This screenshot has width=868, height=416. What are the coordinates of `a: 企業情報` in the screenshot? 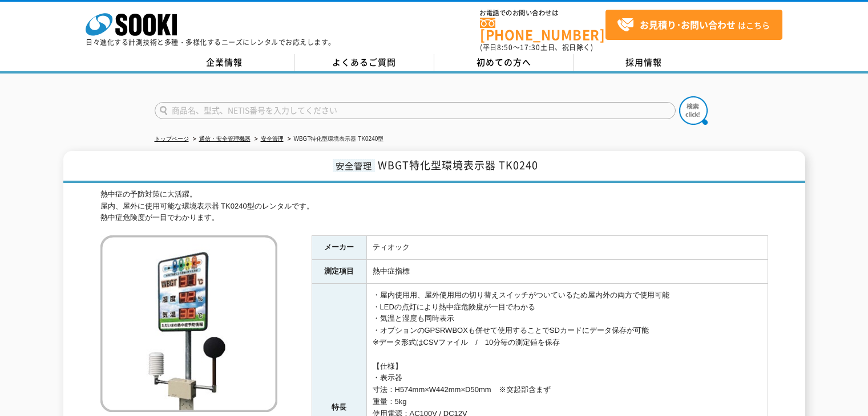 It's located at (224, 62).